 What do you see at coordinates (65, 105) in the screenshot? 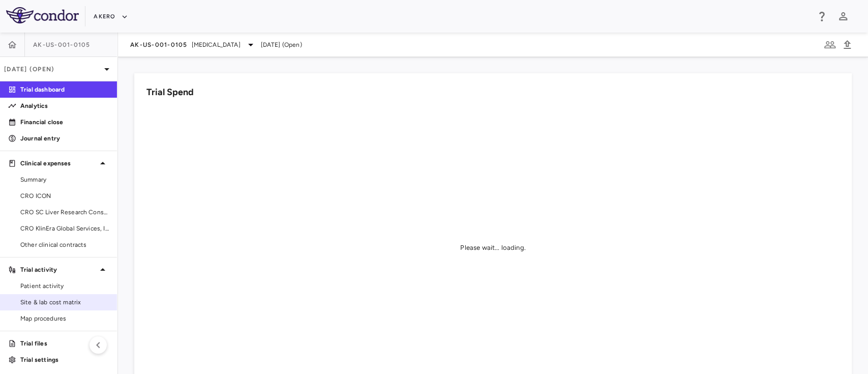
I see `p: Analytics` at bounding box center [65, 105].